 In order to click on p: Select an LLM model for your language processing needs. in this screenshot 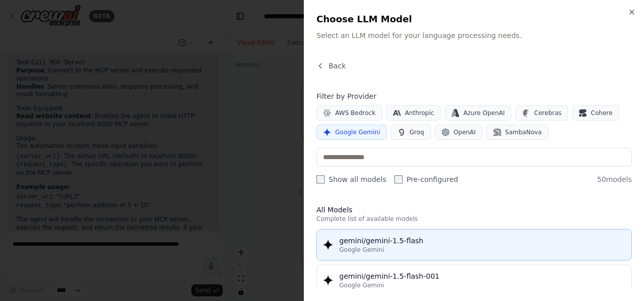, I will do `click(474, 36)`.